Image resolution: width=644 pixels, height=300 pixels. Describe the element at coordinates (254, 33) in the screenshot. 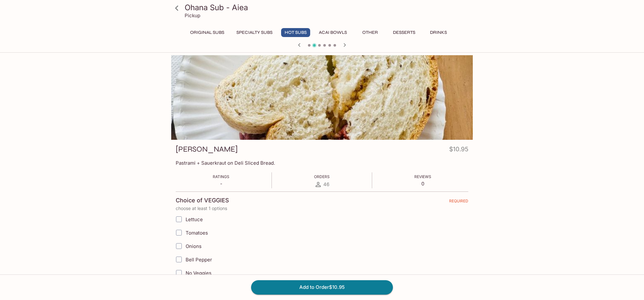

I see `button: Specialty Subs` at that location.